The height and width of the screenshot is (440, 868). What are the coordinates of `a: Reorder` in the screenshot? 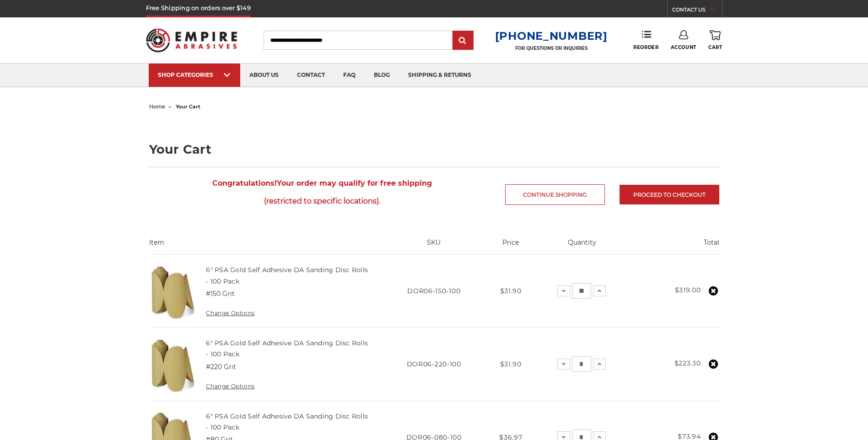 It's located at (646, 40).